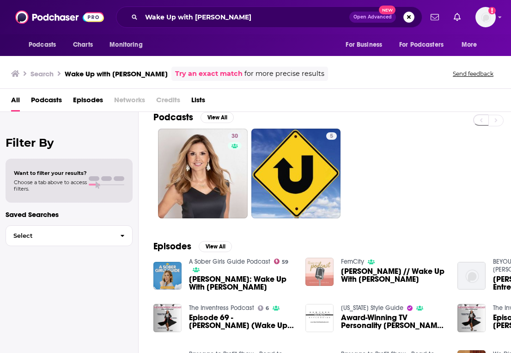  I want to click on h2: Podcasts, so click(173, 117).